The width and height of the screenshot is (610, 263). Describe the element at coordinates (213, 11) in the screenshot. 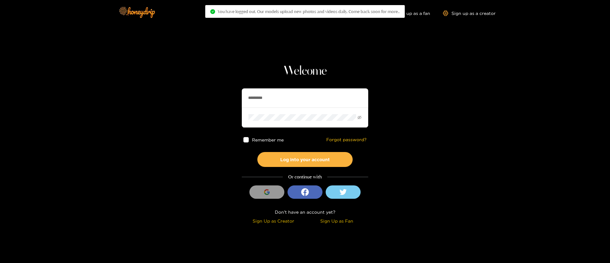

I see `span: check-circle` at that location.